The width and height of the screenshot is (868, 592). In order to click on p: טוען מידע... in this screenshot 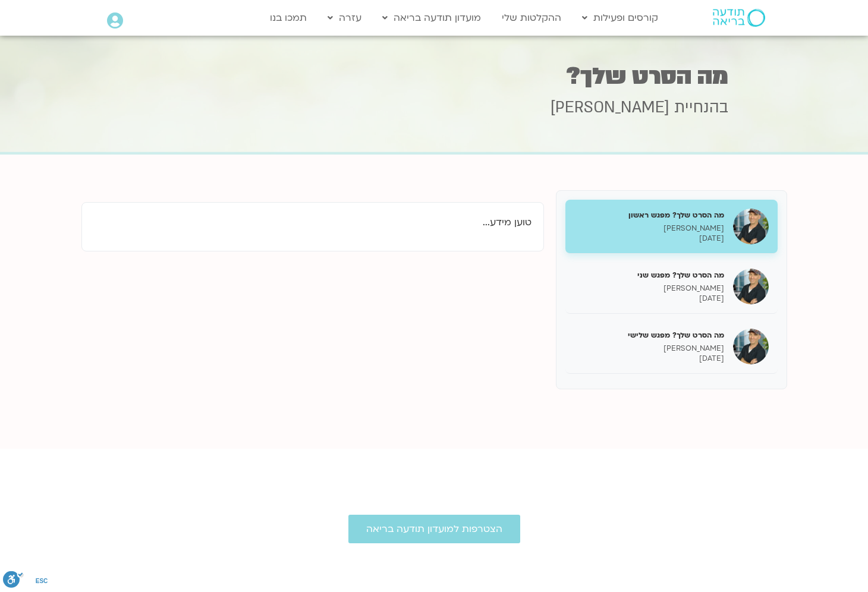, I will do `click(313, 222)`.